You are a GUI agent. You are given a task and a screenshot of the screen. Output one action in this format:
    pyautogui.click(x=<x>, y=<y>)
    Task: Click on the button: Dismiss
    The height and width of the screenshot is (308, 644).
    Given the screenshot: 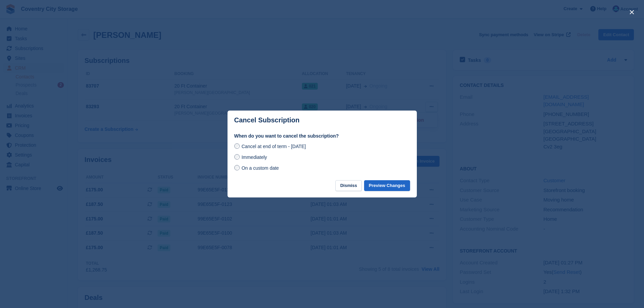 What is the action you would take?
    pyautogui.click(x=349, y=186)
    